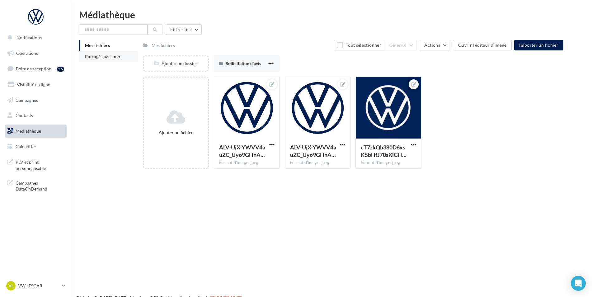  Describe the element at coordinates (33, 84) in the screenshot. I see `span: Visibilité en ligne` at that location.